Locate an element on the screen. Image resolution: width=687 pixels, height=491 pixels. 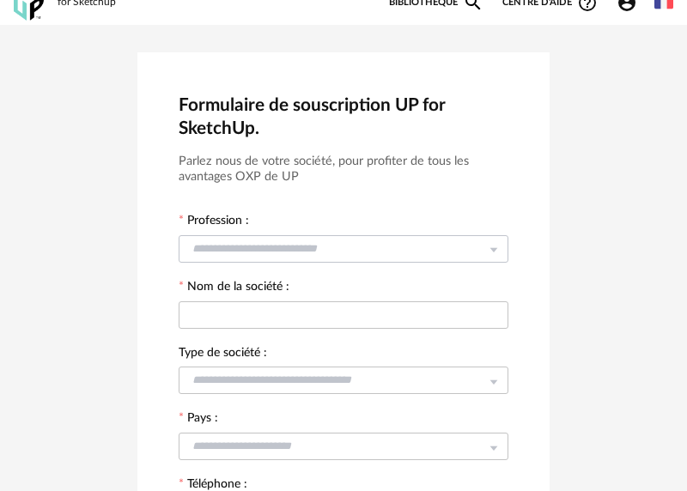
h2: Formulaire de souscription UP for SketchUp. is located at coordinates (343, 117).